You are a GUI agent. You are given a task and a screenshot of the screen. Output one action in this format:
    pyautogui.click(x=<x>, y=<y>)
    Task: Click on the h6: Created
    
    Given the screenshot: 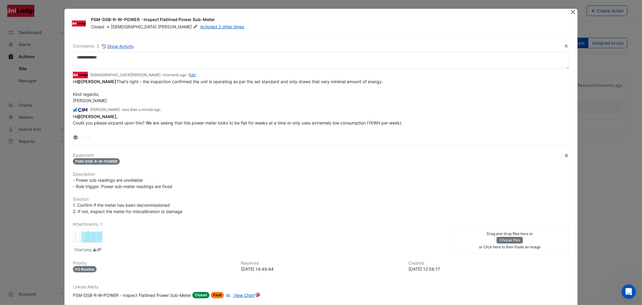 What is the action you would take?
    pyautogui.click(x=488, y=263)
    